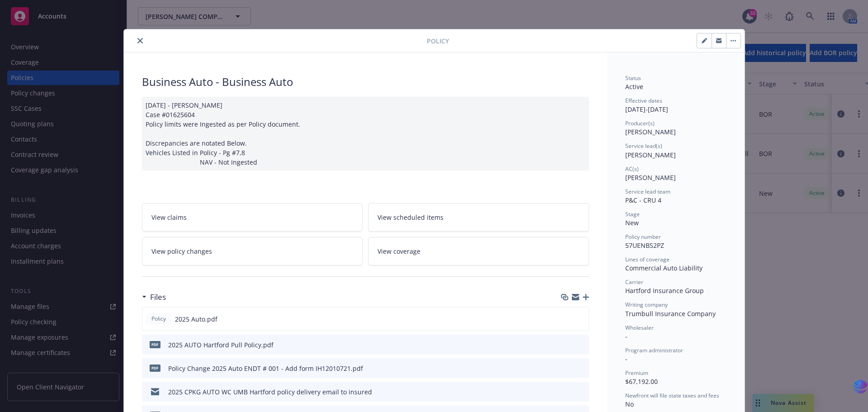  I want to click on span: Service lead team, so click(648, 191).